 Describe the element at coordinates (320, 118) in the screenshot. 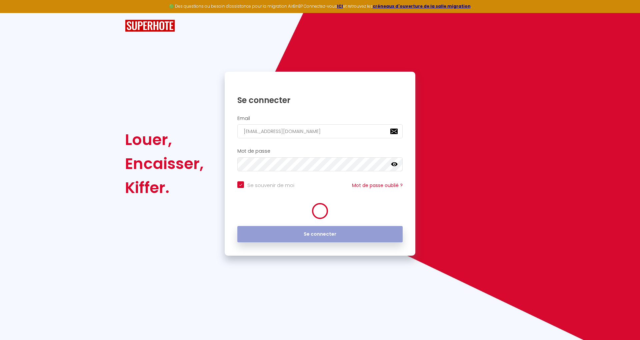

I see `h2: Email` at that location.